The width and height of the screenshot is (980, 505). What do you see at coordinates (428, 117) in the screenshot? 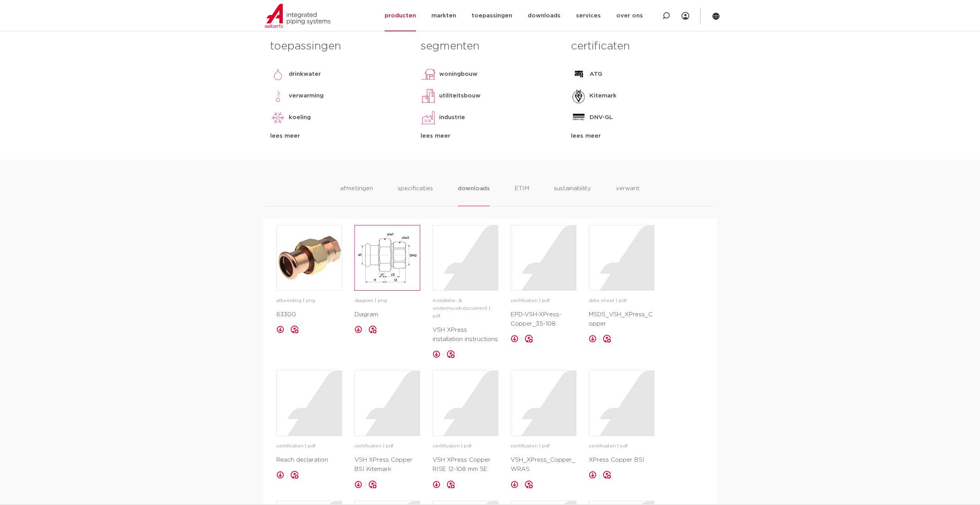
I see `img: industrie` at bounding box center [428, 117].